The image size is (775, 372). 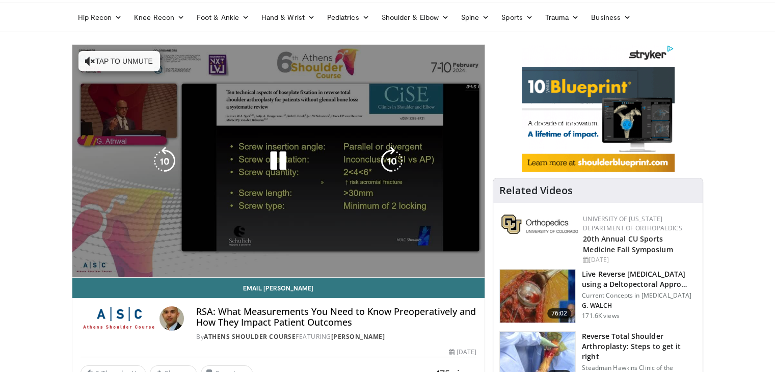 I want to click on a: Sports, so click(x=517, y=17).